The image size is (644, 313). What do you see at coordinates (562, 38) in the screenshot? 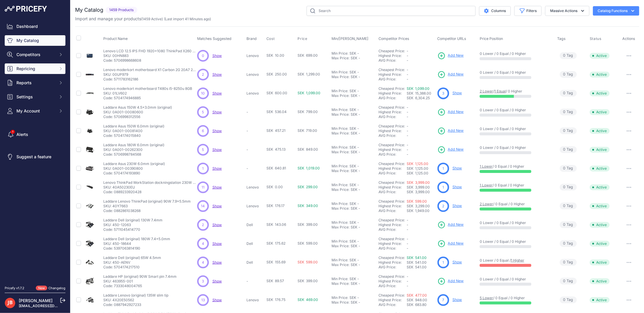
I see `span: Tags` at bounding box center [562, 38].